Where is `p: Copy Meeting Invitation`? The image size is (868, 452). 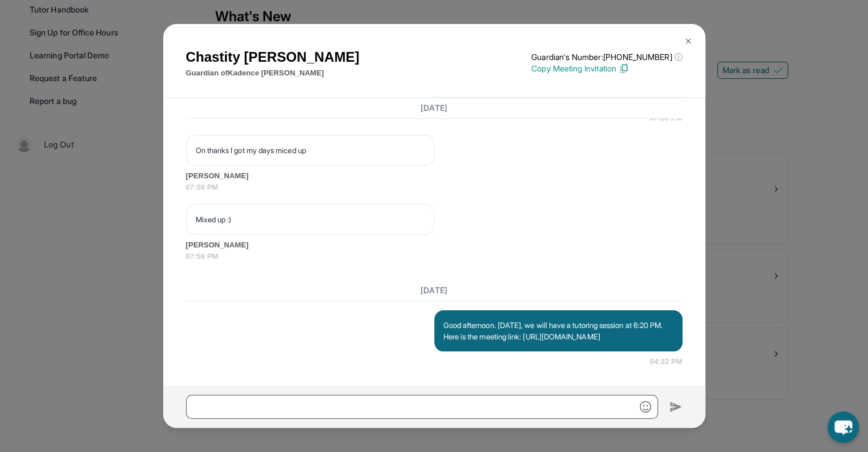
p: Copy Meeting Invitation is located at coordinates (607, 69).